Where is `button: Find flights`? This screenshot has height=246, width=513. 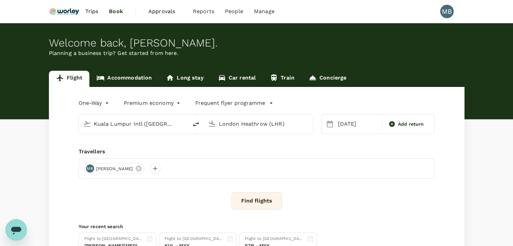 button: Find flights is located at coordinates (257, 201).